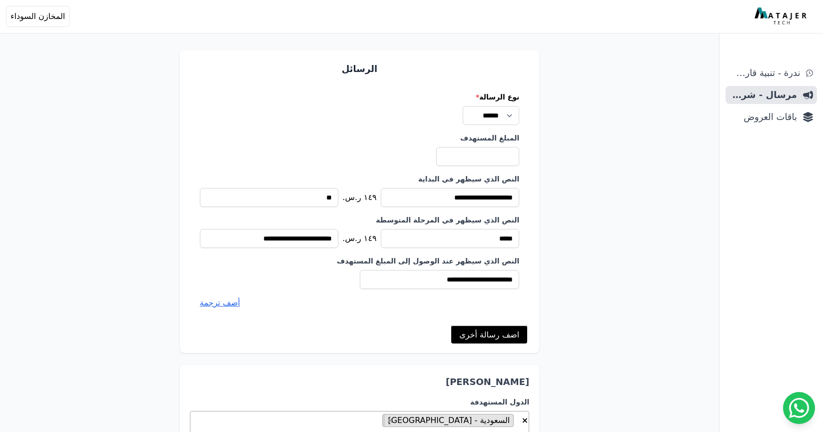 This screenshot has height=432, width=823. Describe the element at coordinates (360, 179) in the screenshot. I see `label: النص الذي سيظهر في البداية` at that location.